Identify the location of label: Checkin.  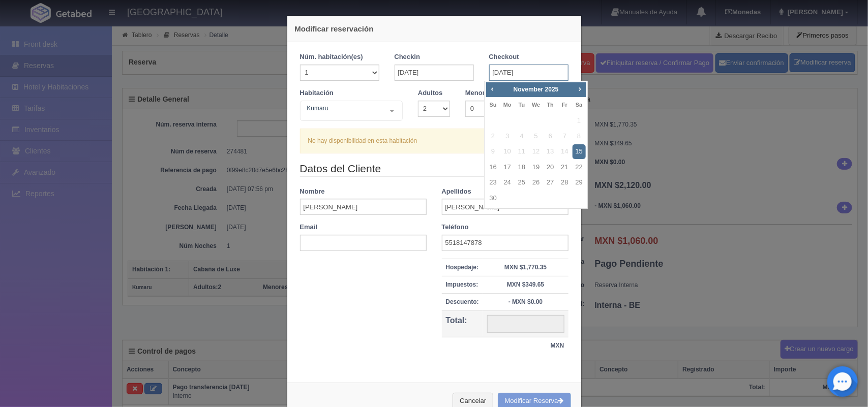
(407, 57).